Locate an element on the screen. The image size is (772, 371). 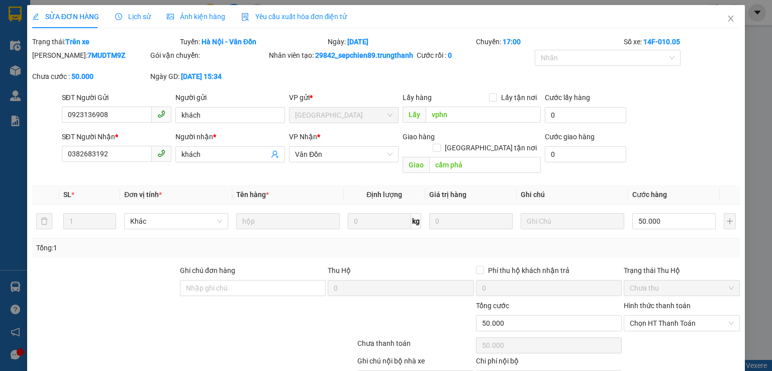
button: Close is located at coordinates (731, 19).